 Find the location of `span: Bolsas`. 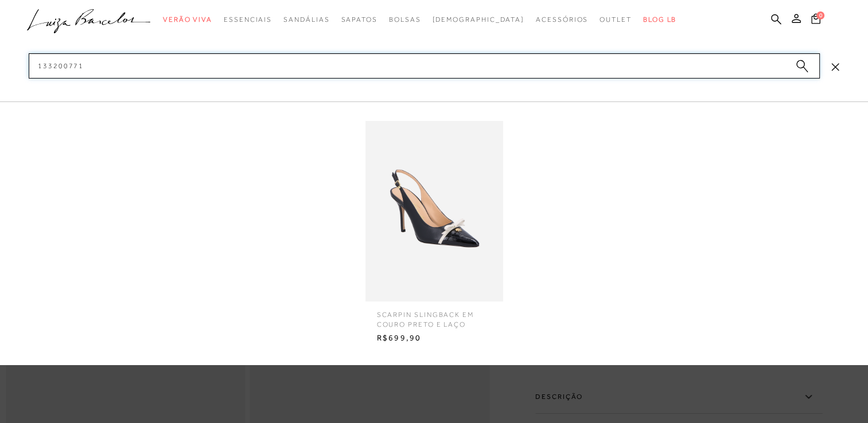

span: Bolsas is located at coordinates (405, 20).